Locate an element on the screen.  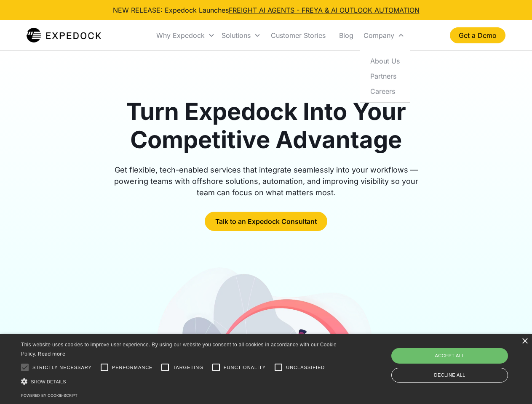
span: Functionality is located at coordinates (245, 367).